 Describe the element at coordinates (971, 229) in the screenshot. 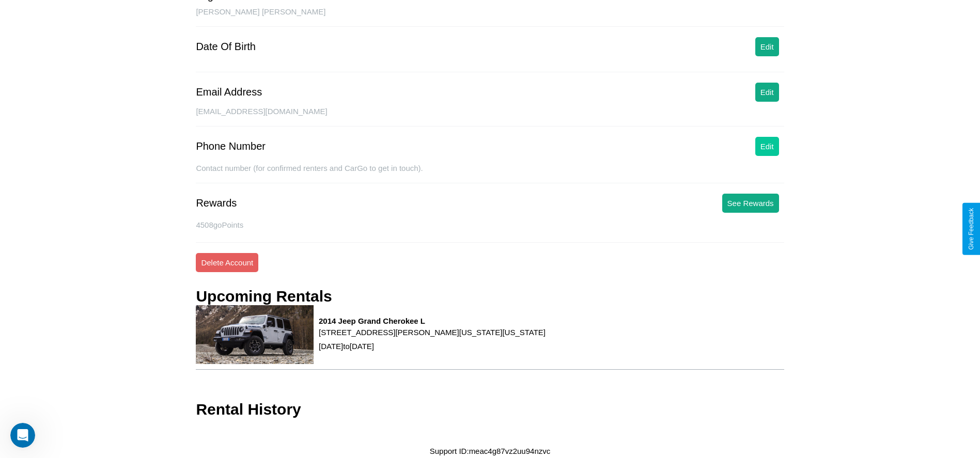

I see `div: Give Feedback` at that location.